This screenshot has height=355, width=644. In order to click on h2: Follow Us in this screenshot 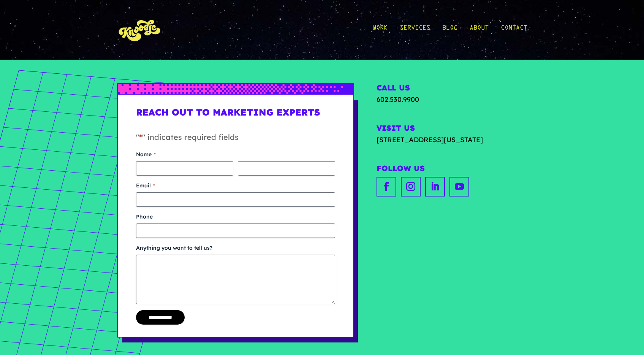, I will do `click(451, 169)`.